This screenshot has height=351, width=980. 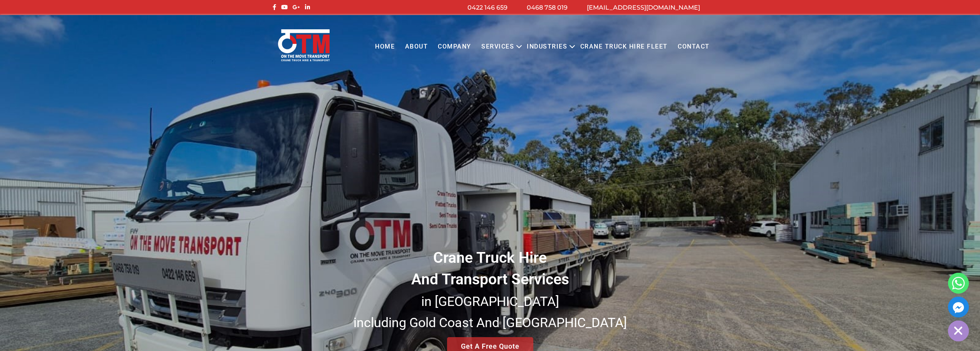 What do you see at coordinates (487, 7) in the screenshot?
I see `a: 0422 146 659` at bounding box center [487, 7].